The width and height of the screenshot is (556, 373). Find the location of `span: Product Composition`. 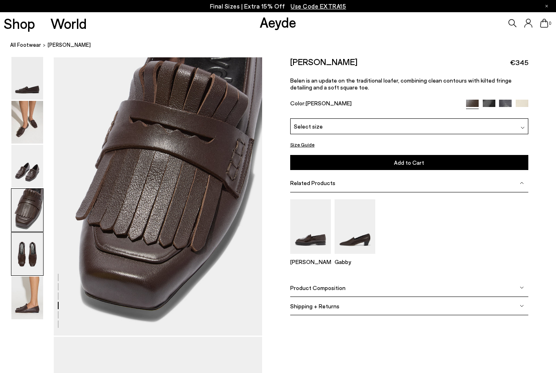

span: Product Composition is located at coordinates (318, 288).